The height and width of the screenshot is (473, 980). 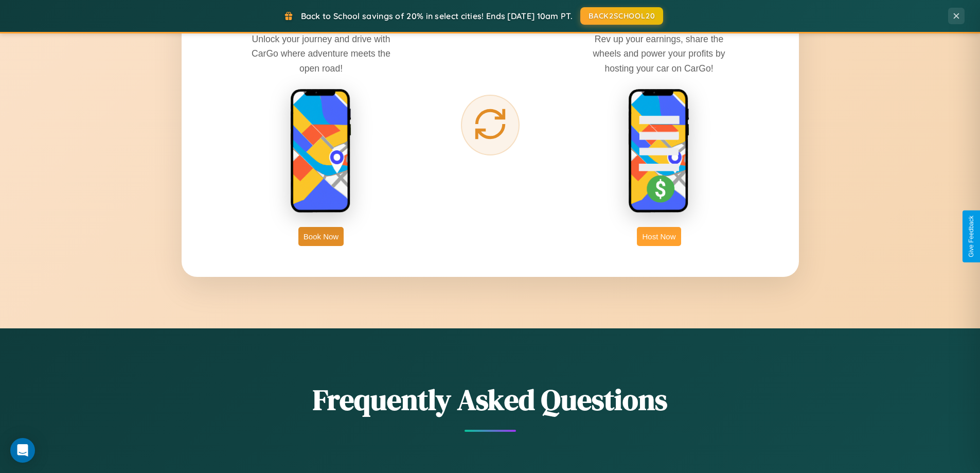 What do you see at coordinates (490, 400) in the screenshot?
I see `h2: Frequently Asked Questions` at bounding box center [490, 400].